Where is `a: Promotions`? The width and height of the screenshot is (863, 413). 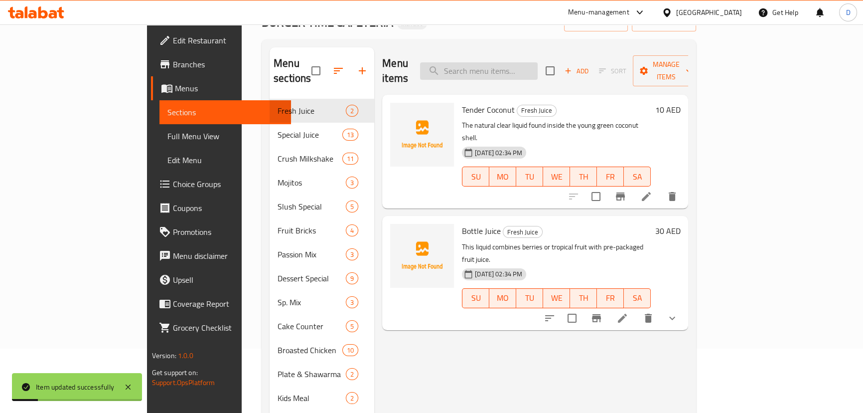
a: Promotions is located at coordinates (221, 232).